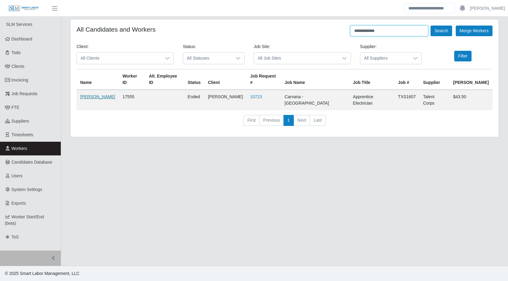 This screenshot has height=281, width=508. Describe the element at coordinates (22, 39) in the screenshot. I see `span: Dashboard` at that location.